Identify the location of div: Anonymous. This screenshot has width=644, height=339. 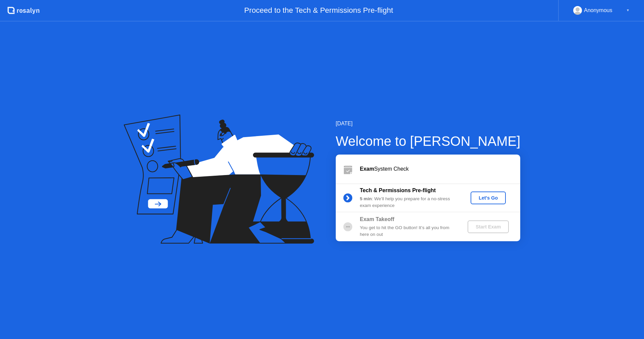
(598, 11).